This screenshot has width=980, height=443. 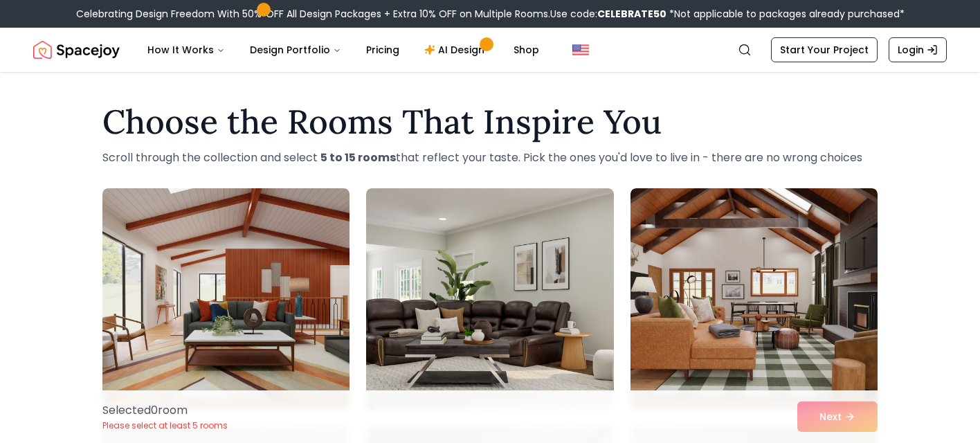 What do you see at coordinates (526, 50) in the screenshot?
I see `a: Shop` at bounding box center [526, 50].